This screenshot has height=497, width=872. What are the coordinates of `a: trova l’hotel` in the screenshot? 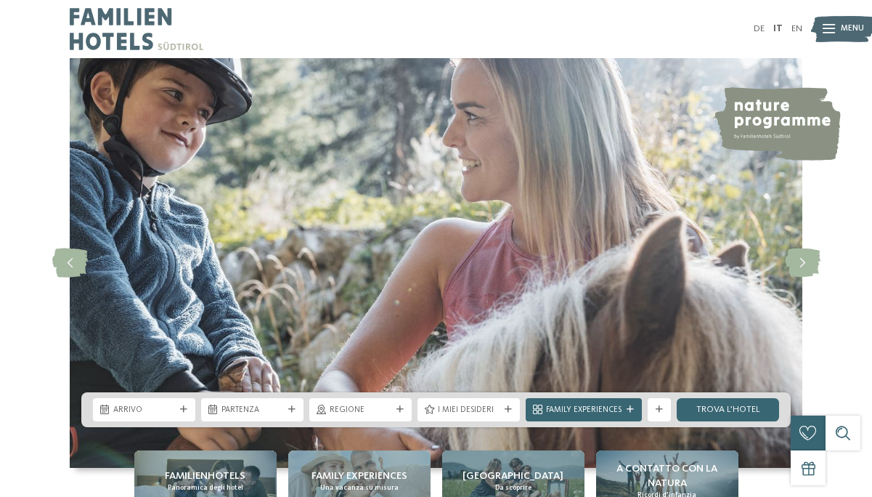 It's located at (728, 410).